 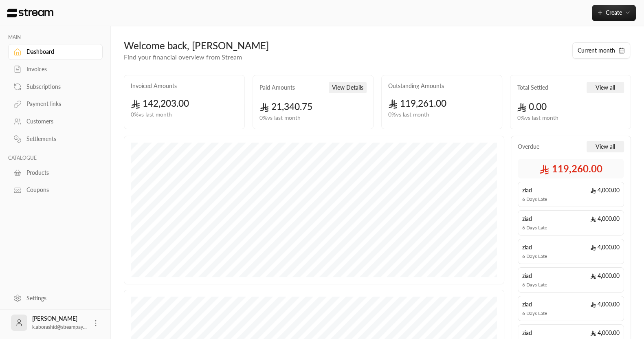 I want to click on div: Subscriptions, so click(x=59, y=87).